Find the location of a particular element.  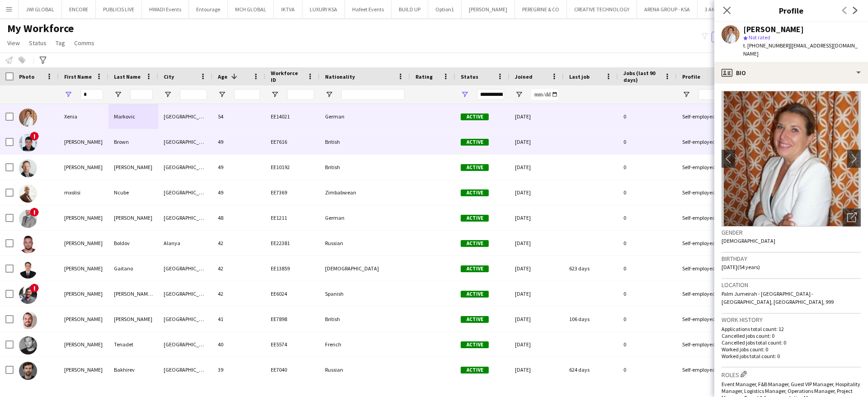

input: Joined Filter Input is located at coordinates (545, 95).